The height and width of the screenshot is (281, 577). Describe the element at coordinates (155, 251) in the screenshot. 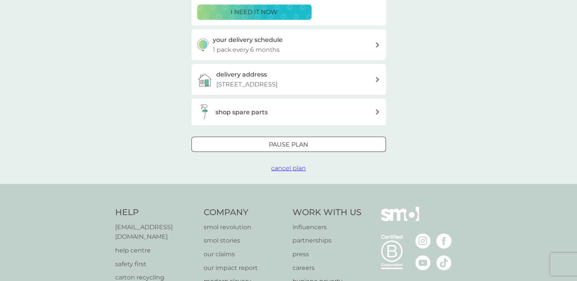

I see `a: help centre` at that location.